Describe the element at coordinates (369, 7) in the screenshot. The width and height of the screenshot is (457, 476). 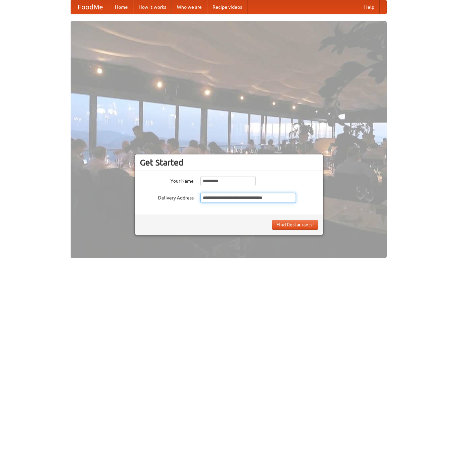
I see `a: Help` at that location.